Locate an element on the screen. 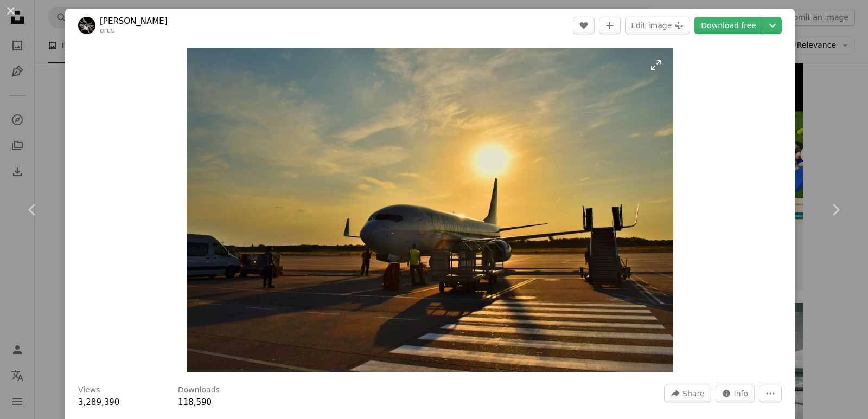  button: Like is located at coordinates (583, 26).